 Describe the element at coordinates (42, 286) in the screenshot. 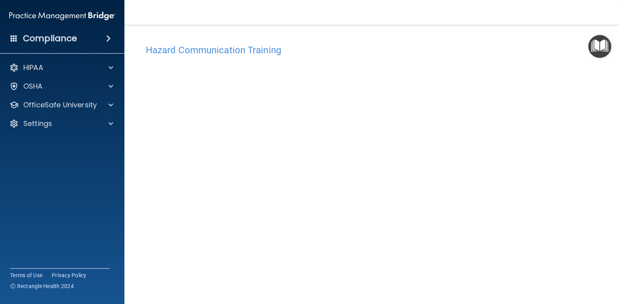

I see `span: Ⓒ Rectangle Health 2024` at that location.